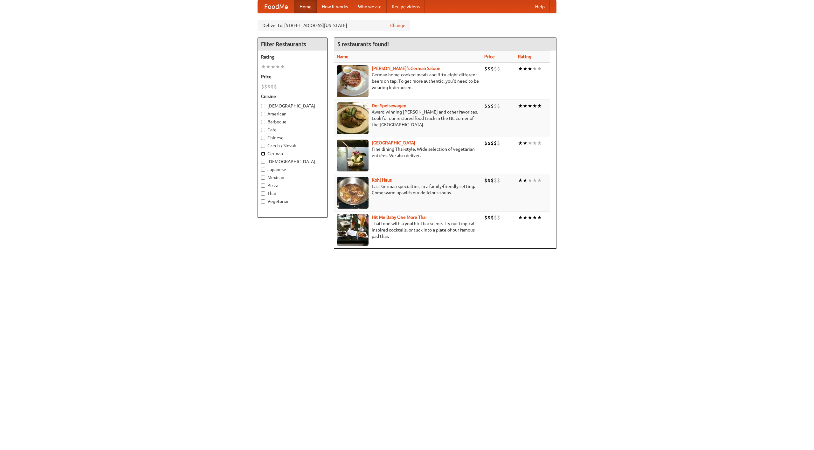 This screenshot has height=450, width=814. I want to click on h5: Rating, so click(292, 57).